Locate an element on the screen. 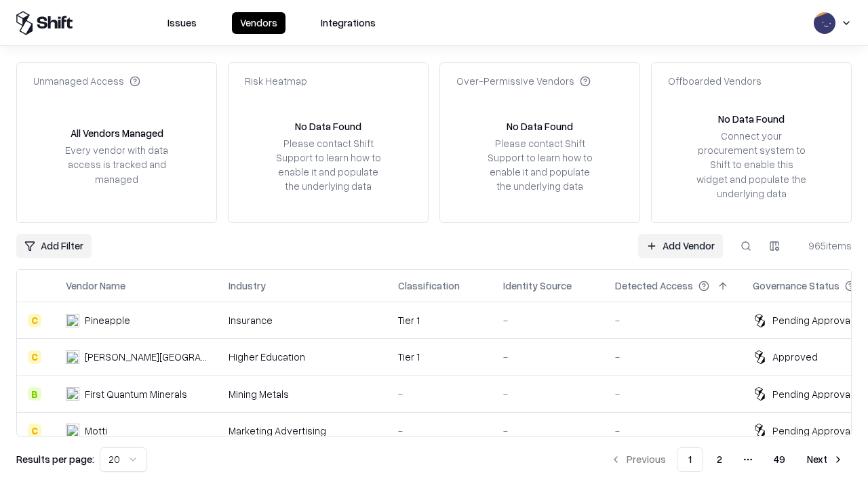  div: Every vendor with data access is tracked and managed is located at coordinates (116, 164).